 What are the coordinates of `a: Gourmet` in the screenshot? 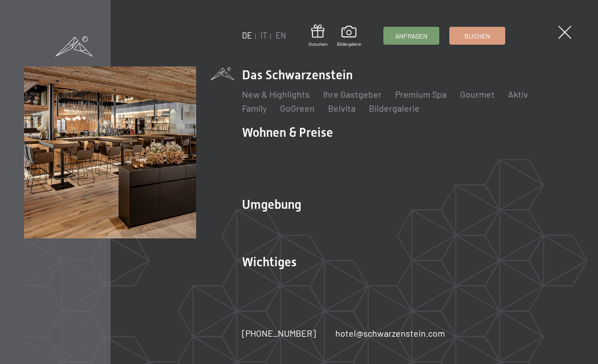 It's located at (477, 94).